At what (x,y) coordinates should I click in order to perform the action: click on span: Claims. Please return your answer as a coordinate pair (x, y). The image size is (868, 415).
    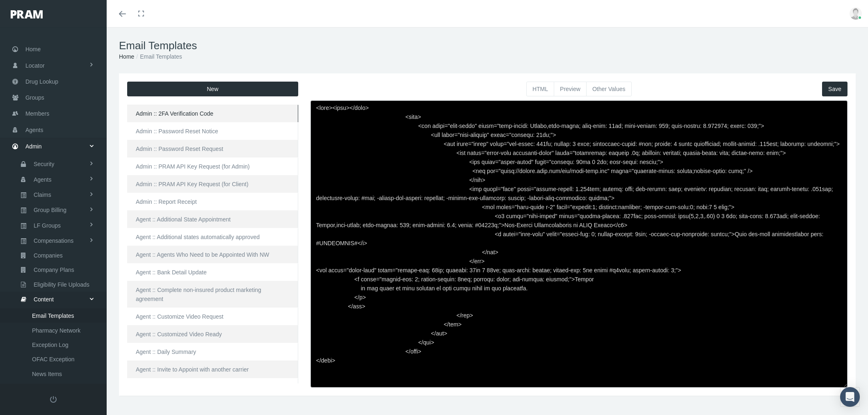
    Looking at the image, I should click on (42, 194).